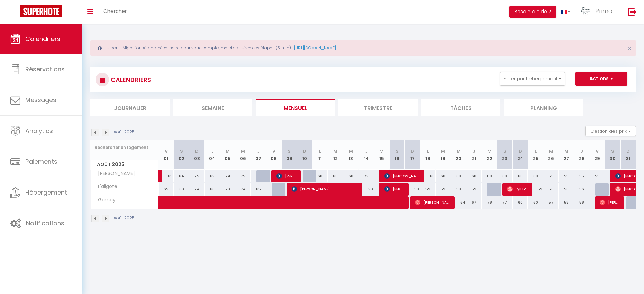 This screenshot has height=294, width=644. I want to click on span: Chercher, so click(115, 11).